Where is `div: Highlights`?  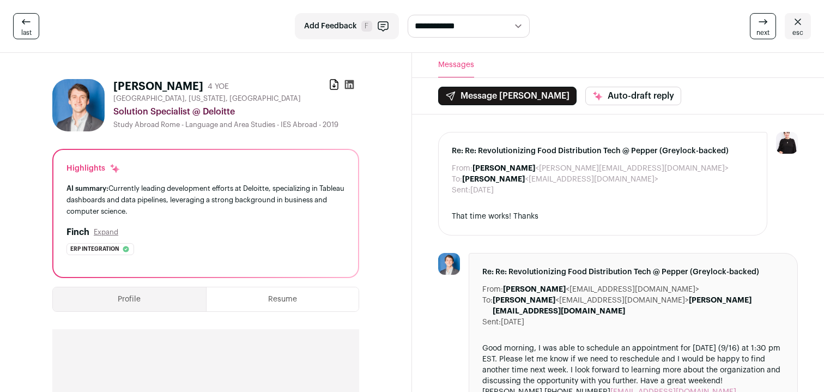 div: Highlights is located at coordinates (93, 168).